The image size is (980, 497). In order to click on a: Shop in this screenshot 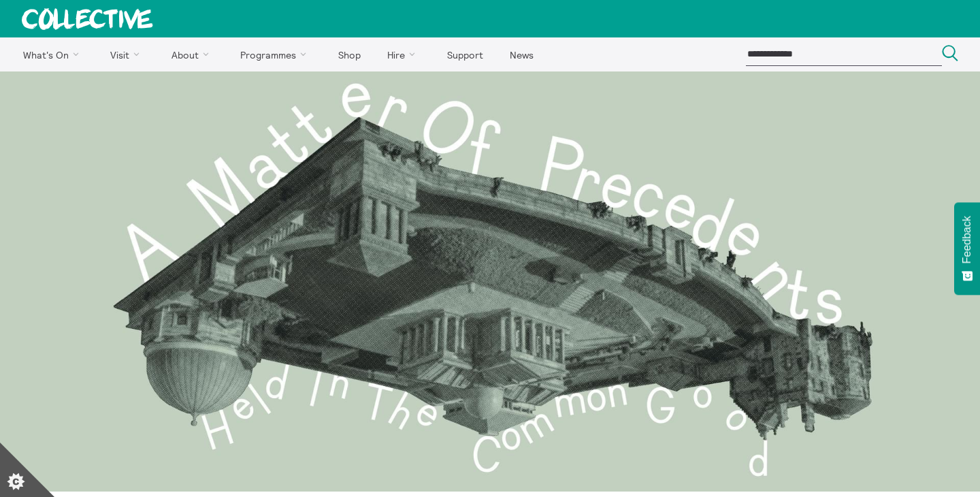, I will do `click(349, 54)`.